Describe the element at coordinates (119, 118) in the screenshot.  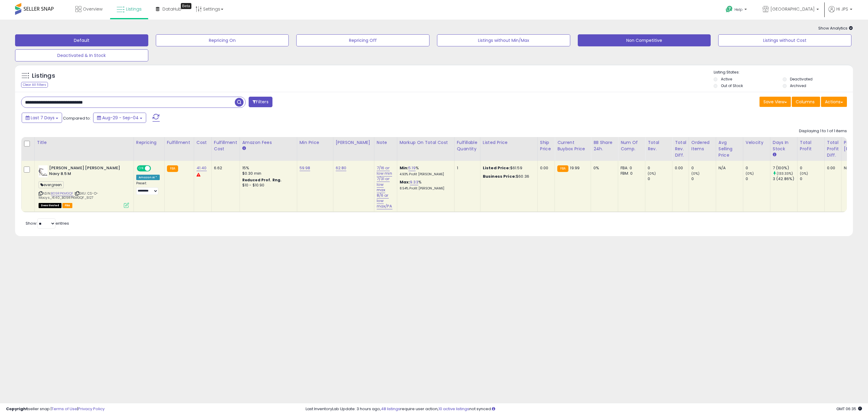
I see `button: Aug-29 - Sep-04` at that location.